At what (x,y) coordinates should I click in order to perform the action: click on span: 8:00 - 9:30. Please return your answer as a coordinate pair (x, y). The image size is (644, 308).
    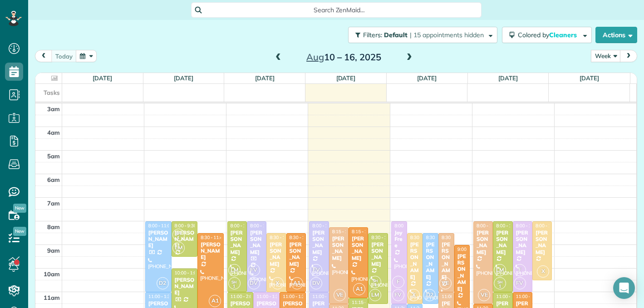
    Looking at the image, I should click on (186, 225).